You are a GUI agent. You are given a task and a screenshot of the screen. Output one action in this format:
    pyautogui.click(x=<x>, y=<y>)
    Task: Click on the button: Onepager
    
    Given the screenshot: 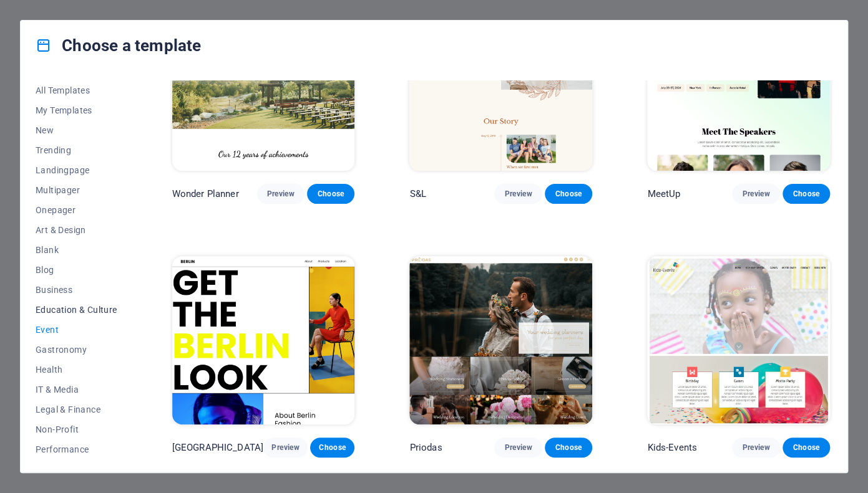 What is the action you would take?
    pyautogui.click(x=76, y=210)
    